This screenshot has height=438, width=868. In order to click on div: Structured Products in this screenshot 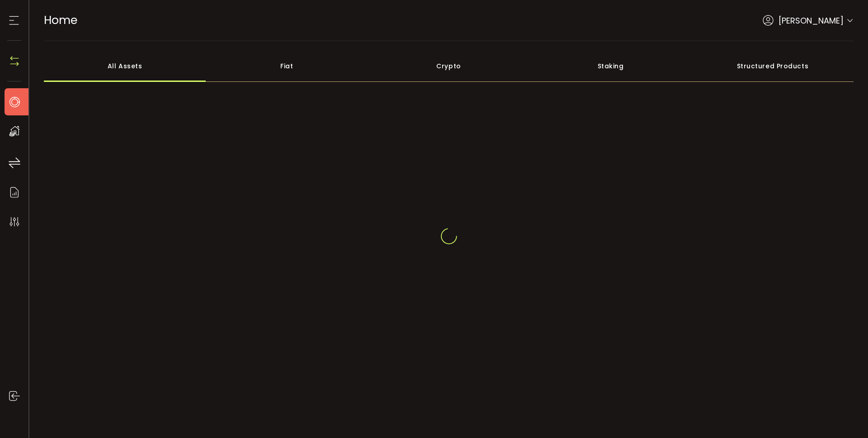, I will do `click(773, 66)`.